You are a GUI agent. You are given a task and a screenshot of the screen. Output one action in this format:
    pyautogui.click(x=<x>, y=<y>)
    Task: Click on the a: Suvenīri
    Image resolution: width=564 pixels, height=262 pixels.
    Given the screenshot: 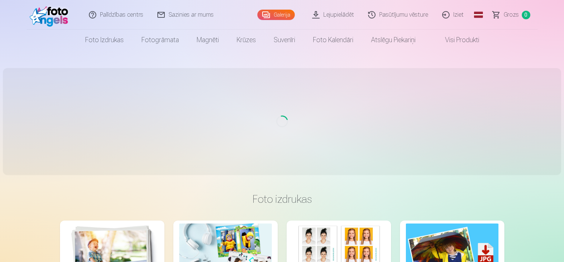 What is the action you would take?
    pyautogui.click(x=285, y=40)
    